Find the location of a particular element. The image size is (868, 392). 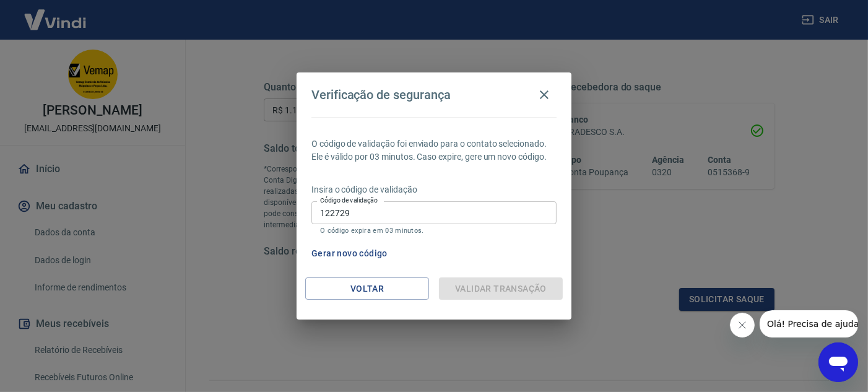

label: Código de validação is located at coordinates (349, 200).